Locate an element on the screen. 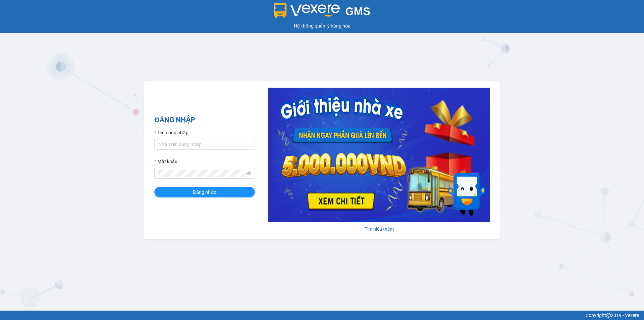  span: copyright is located at coordinates (608, 315).